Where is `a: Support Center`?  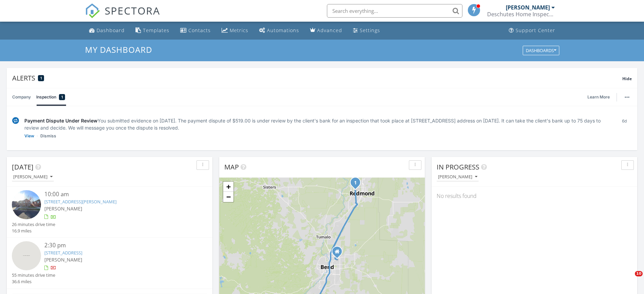 a: Support Center is located at coordinates (531, 31).